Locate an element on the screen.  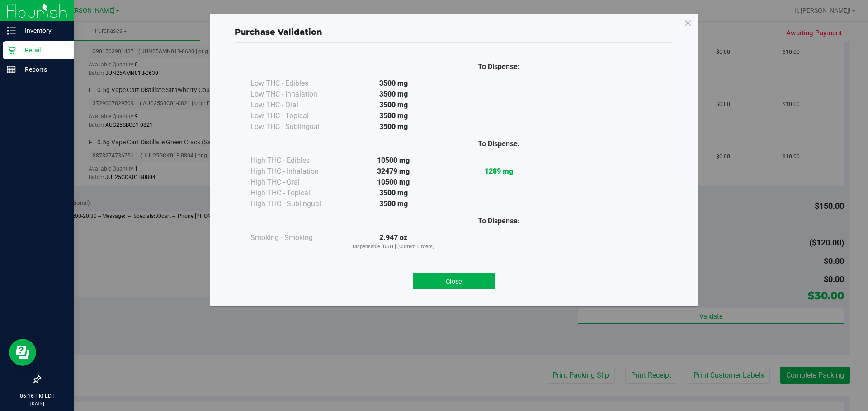
inline-svg: Reports is located at coordinates (11, 69).